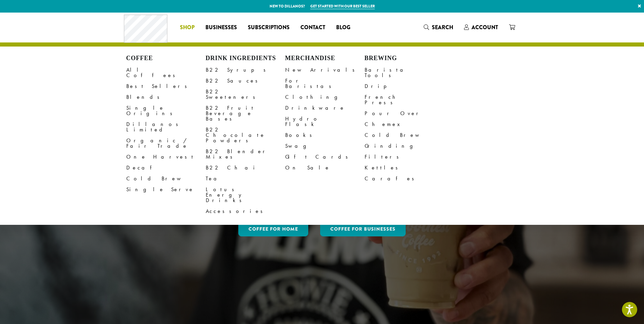 This screenshot has height=324, width=644. Describe the element at coordinates (187, 28) in the screenshot. I see `a: Shop` at that location.